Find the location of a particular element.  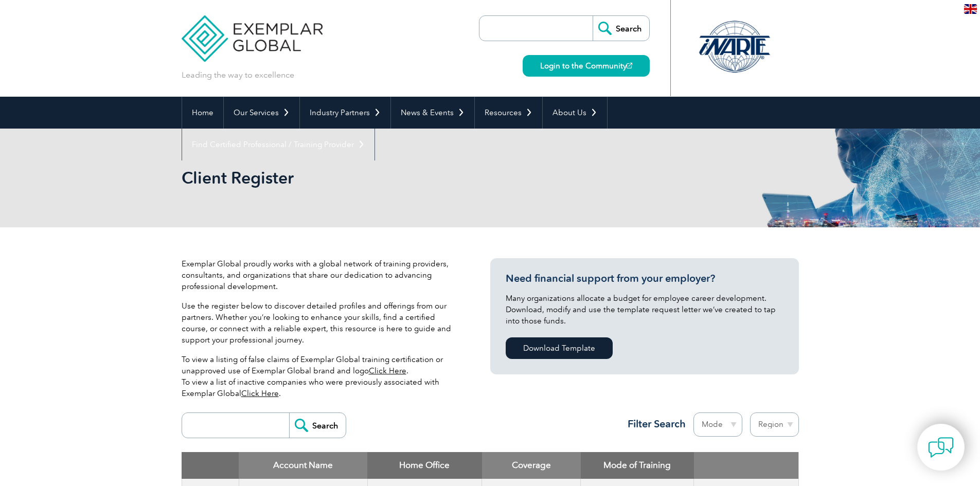

a: Home is located at coordinates (203, 113).